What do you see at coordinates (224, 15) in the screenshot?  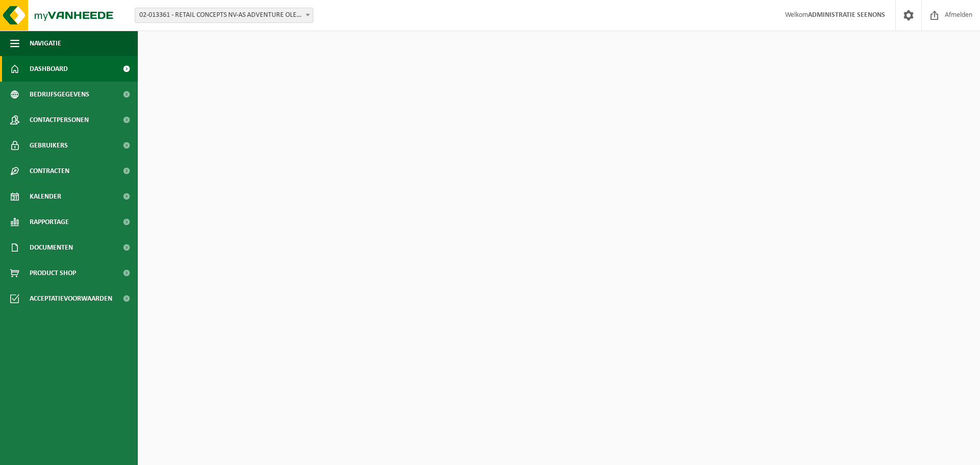 I see `span: 02-013361 - RETAIL CONCEPTS NV-AS ADVENTURE OLEN - OLEN` at bounding box center [224, 15].